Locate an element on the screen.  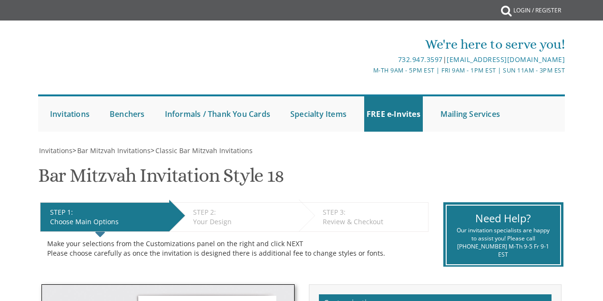
span: Bar Mitzvah Invitations is located at coordinates (114, 150).